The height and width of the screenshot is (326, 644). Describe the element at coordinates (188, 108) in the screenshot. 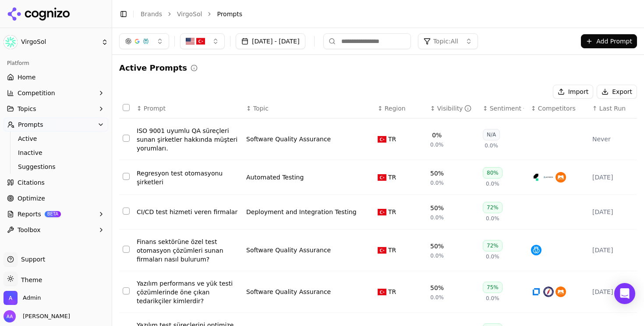

I see `div: ↕Prompt` at that location.